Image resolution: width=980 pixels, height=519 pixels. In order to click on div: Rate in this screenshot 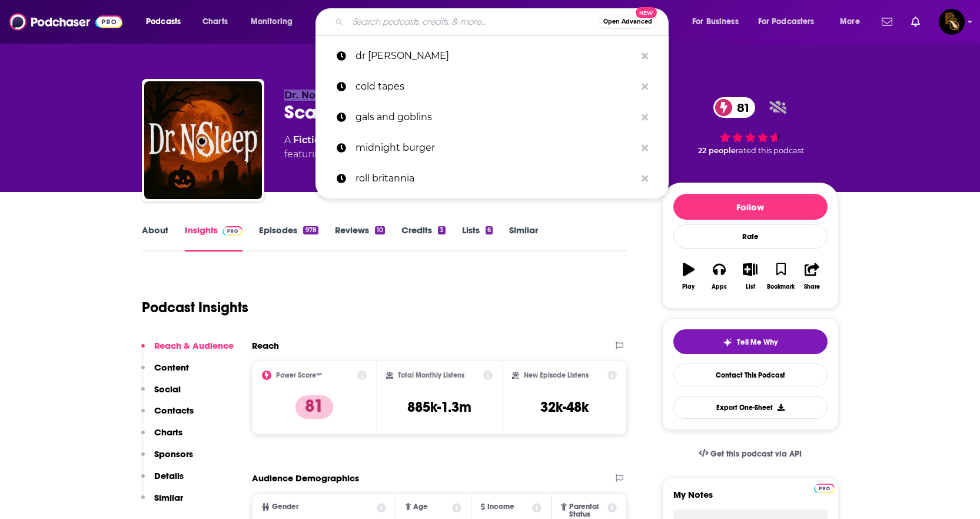, I will do `click(751, 236)`.